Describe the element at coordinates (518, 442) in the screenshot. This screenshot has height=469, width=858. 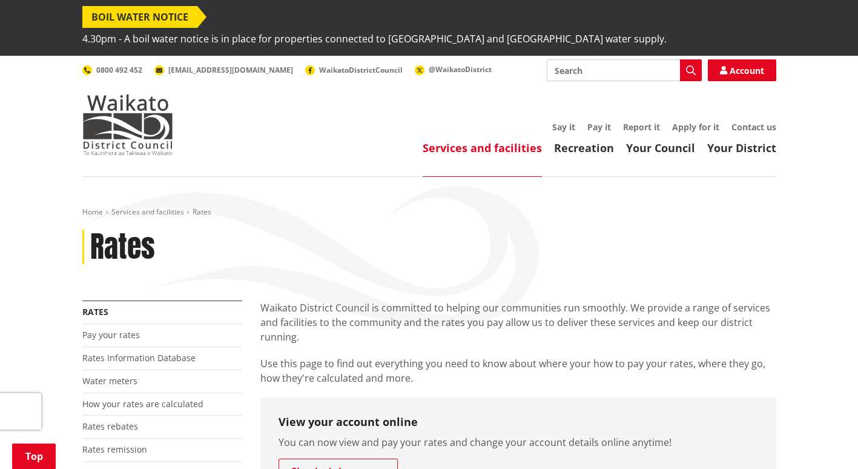
I see `p: You can now view and pay your rates and change your account details online anytime!` at that location.